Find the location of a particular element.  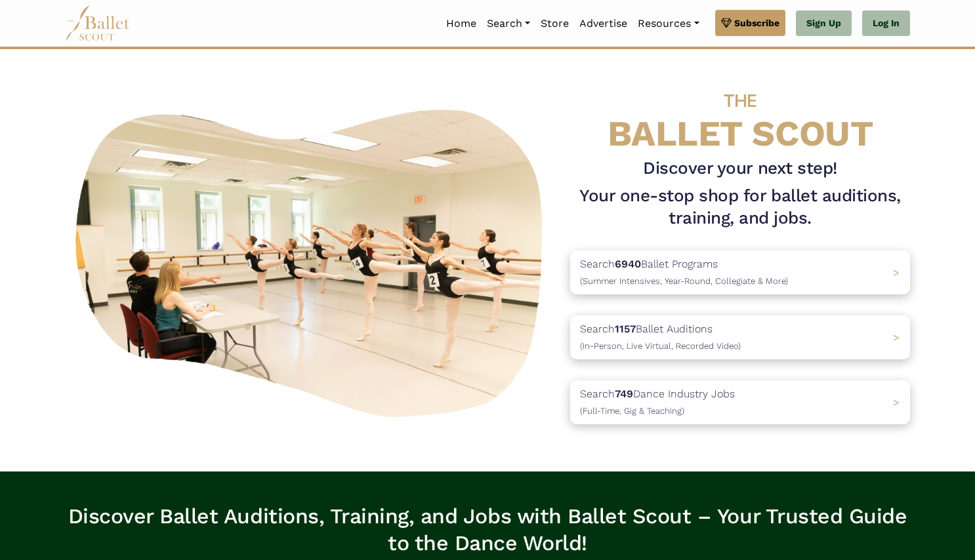

a: Sign Up is located at coordinates (824, 24).